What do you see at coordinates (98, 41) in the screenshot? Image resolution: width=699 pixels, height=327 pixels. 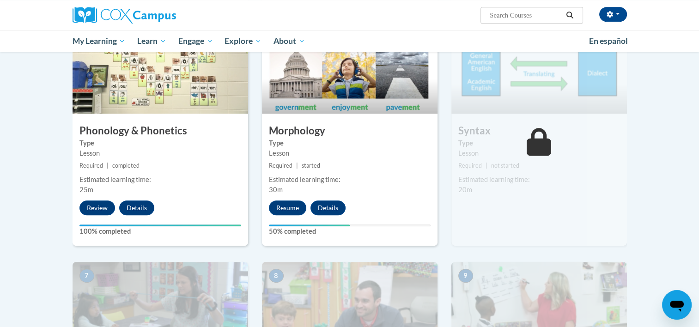 I see `span: My Learning` at bounding box center [98, 41].